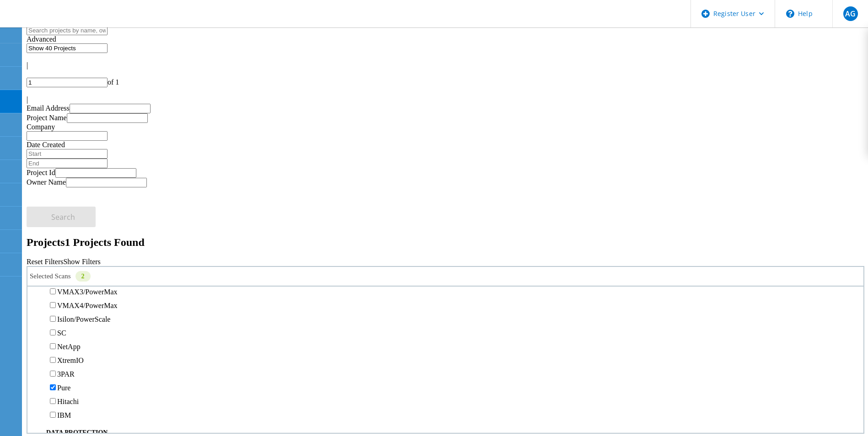  What do you see at coordinates (69, 347) in the screenshot?
I see `label: NetApp` at bounding box center [69, 347].